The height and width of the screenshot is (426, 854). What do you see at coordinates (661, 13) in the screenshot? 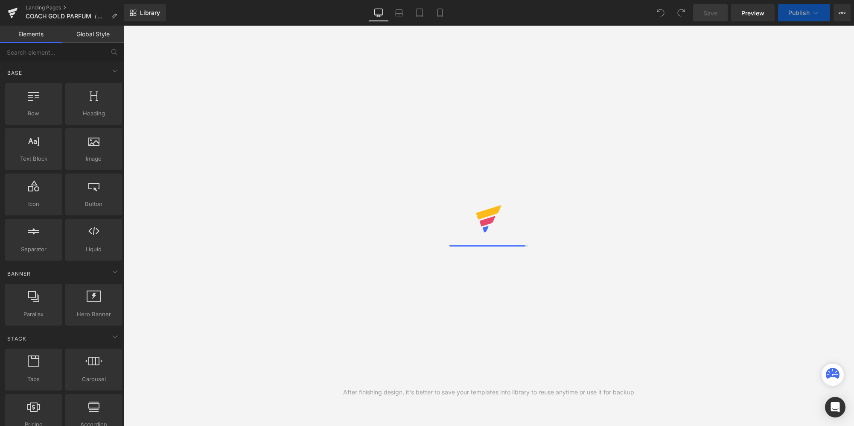
I see `button: Undo` at bounding box center [661, 13].